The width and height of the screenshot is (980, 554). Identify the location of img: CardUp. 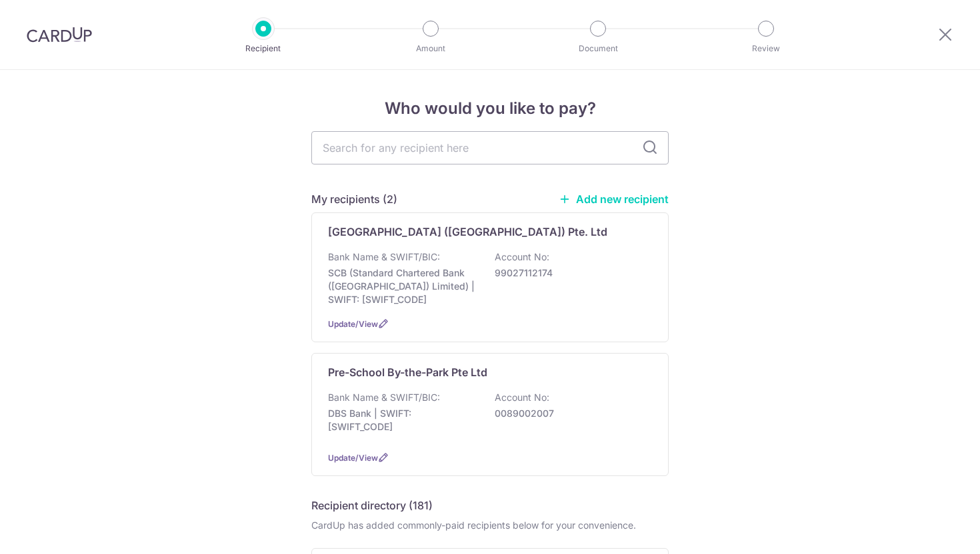
(59, 35).